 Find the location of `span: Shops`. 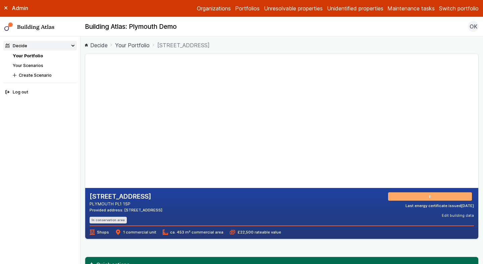

span: Shops is located at coordinates (99, 232).